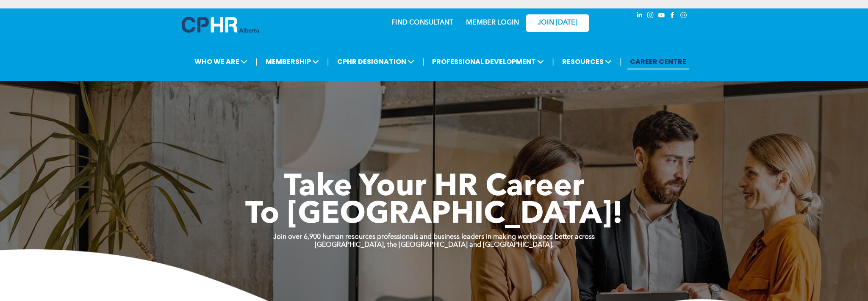 Image resolution: width=868 pixels, height=301 pixels. Describe the element at coordinates (488, 62) in the screenshot. I see `span: PROFESSIONAL DEVELOPMENT` at that location.